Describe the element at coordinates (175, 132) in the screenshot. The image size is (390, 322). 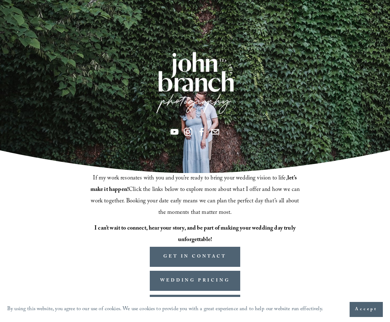
I see `a: YouTube` at that location.